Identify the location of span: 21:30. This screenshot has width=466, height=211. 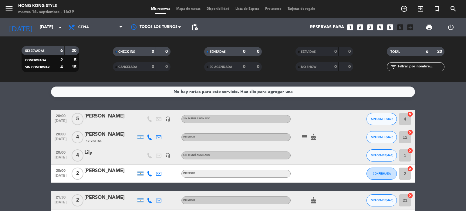
(61, 197).